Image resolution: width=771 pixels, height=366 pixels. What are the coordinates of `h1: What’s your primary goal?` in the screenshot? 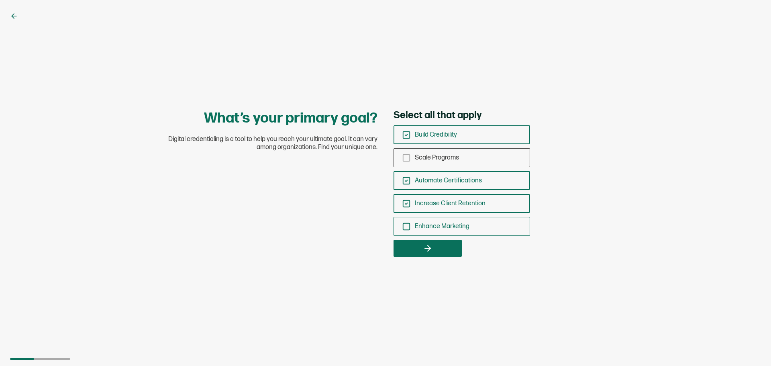 It's located at (291, 118).